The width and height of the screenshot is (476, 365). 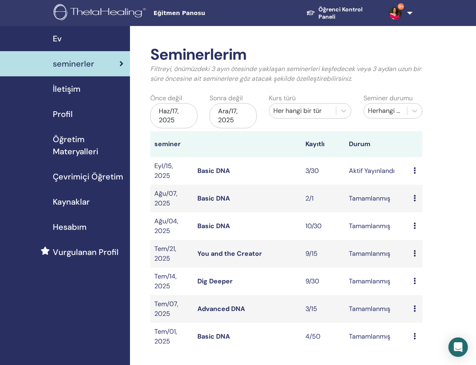 What do you see at coordinates (215, 281) in the screenshot?
I see `a: Dig Deeper` at bounding box center [215, 281].